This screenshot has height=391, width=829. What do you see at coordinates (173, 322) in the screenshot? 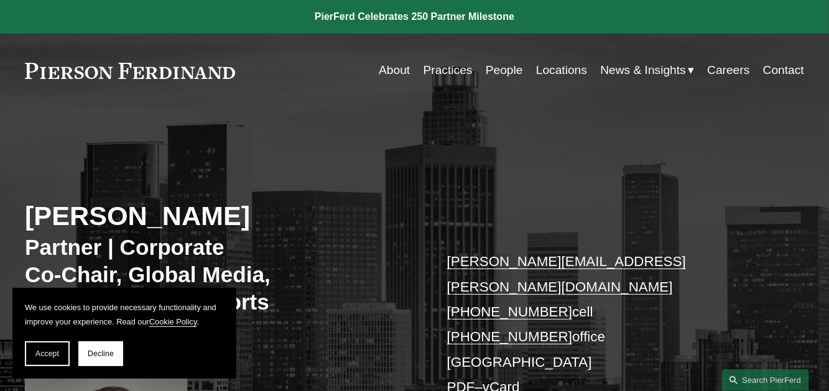
I see `a: Cookie Policy` at bounding box center [173, 322].